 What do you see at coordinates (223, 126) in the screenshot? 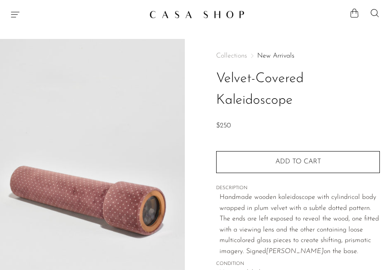
I see `span: $250` at bounding box center [223, 126].